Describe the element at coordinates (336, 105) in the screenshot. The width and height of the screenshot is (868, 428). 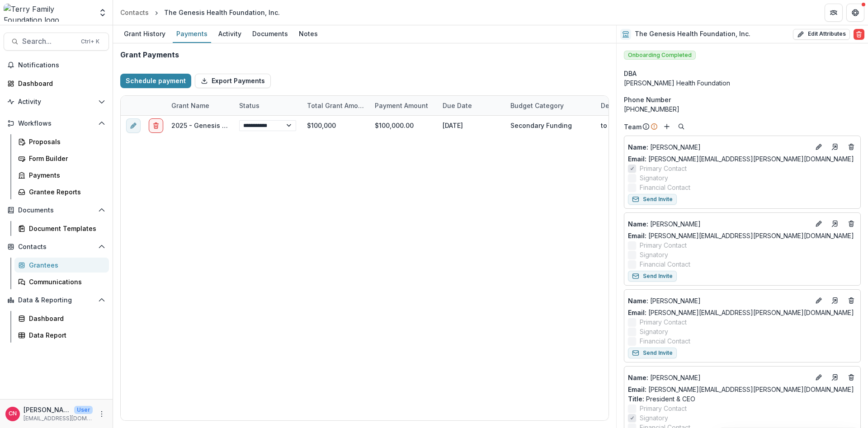
I see `div: Total Grant Amount` at that location.